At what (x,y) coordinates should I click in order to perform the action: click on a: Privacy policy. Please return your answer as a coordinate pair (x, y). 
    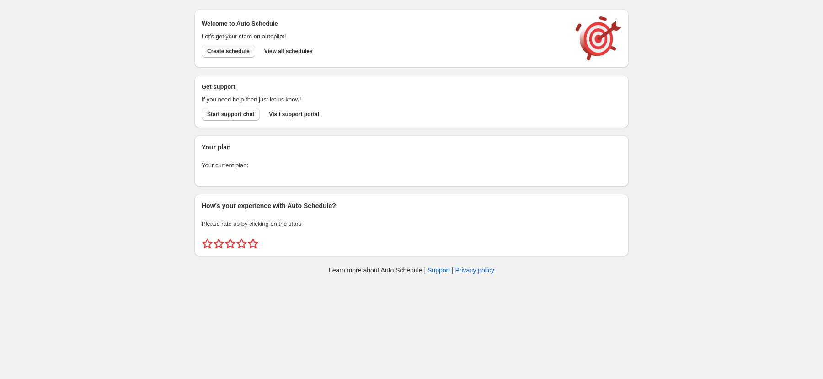
    Looking at the image, I should click on (475, 270).